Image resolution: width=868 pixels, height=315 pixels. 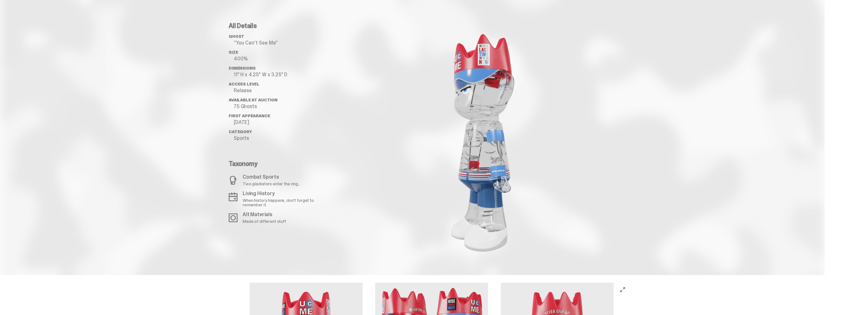 What do you see at coordinates (249, 116) in the screenshot?
I see `span: First Appearance` at bounding box center [249, 116].